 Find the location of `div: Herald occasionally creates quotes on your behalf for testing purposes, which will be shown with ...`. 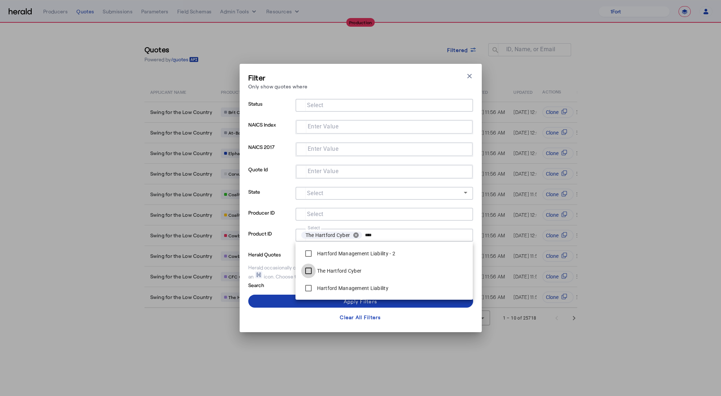

div: Herald occasionally creates quotes on your behalf for testing purposes, which will be shown with ... is located at coordinates (361, 272).